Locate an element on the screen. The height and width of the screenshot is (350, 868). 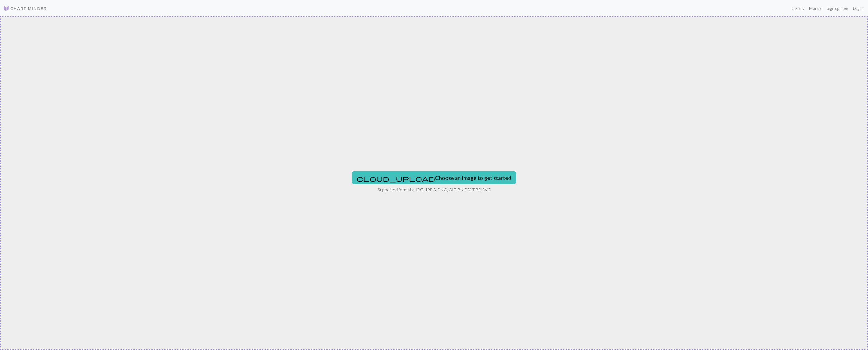
a: Library is located at coordinates (797, 8).